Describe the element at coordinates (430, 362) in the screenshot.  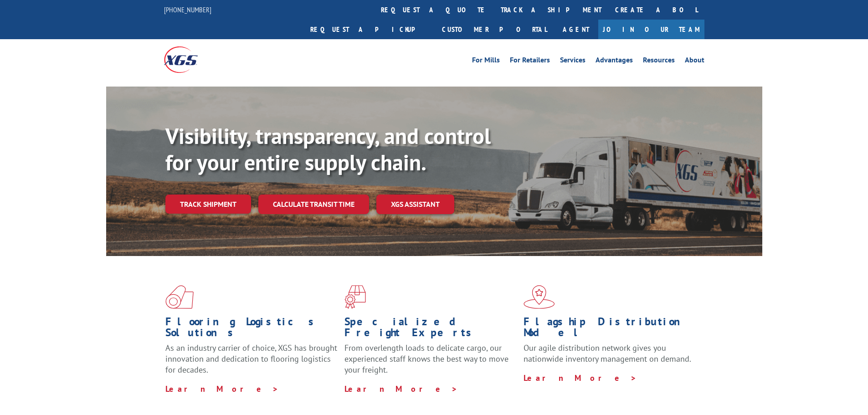
I see `p: From overlength loads to delicate cargo, our experienced staff knows the best way to move your fr...` at that location.